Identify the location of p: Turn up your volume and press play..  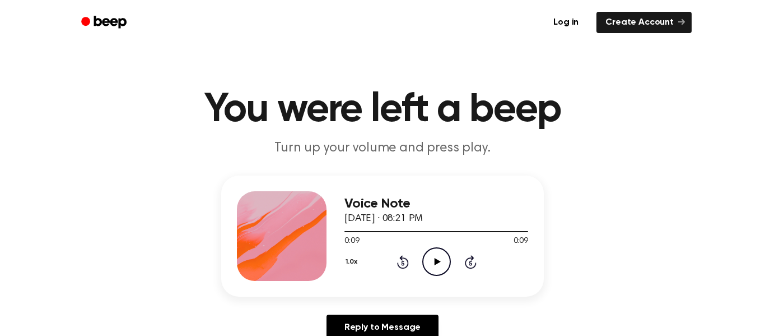
(383, 148).